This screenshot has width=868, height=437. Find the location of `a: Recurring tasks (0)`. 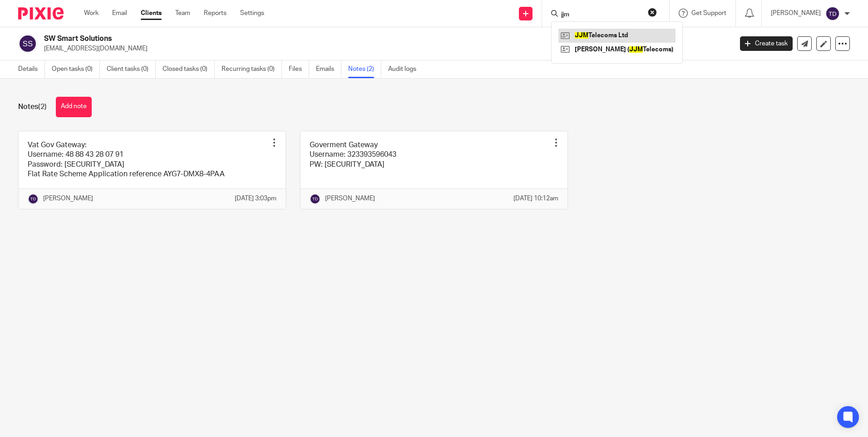

a: Recurring tasks (0) is located at coordinates (251, 69).